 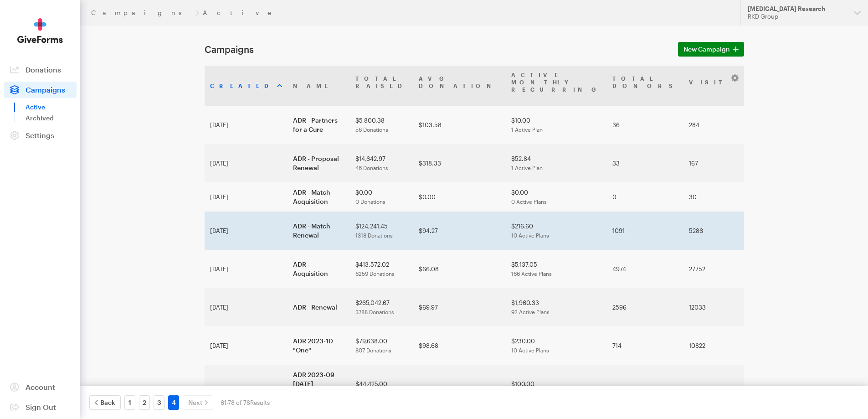 I want to click on div: 61-78 of 78, so click(x=245, y=403).